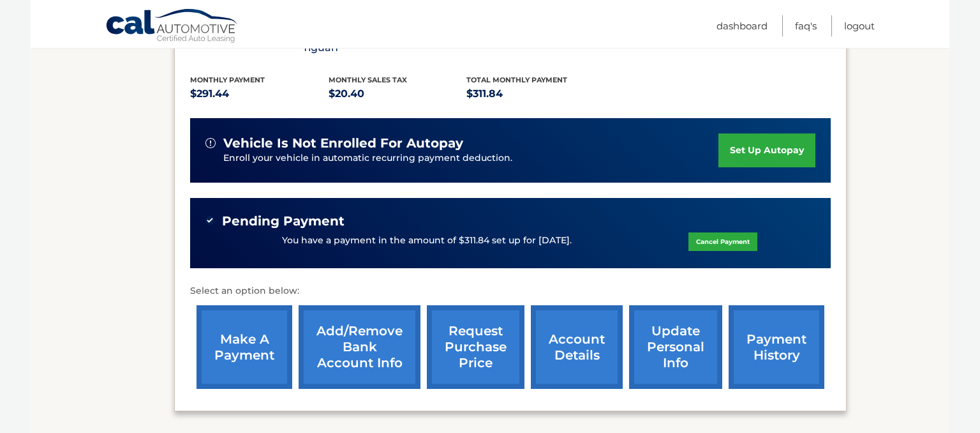 The width and height of the screenshot is (980, 433). What do you see at coordinates (742, 26) in the screenshot?
I see `a: Dashboard` at bounding box center [742, 26].